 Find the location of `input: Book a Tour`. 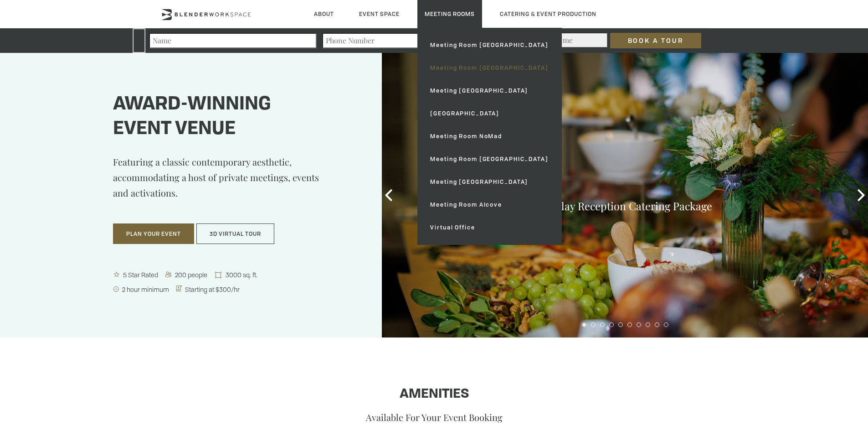

input: Book a Tour is located at coordinates (656, 41).